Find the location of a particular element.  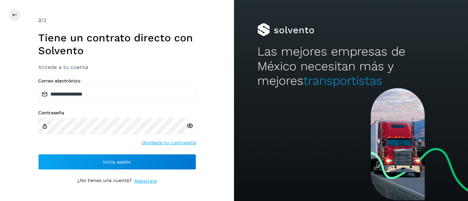

label: Correo electrónico is located at coordinates (117, 81).